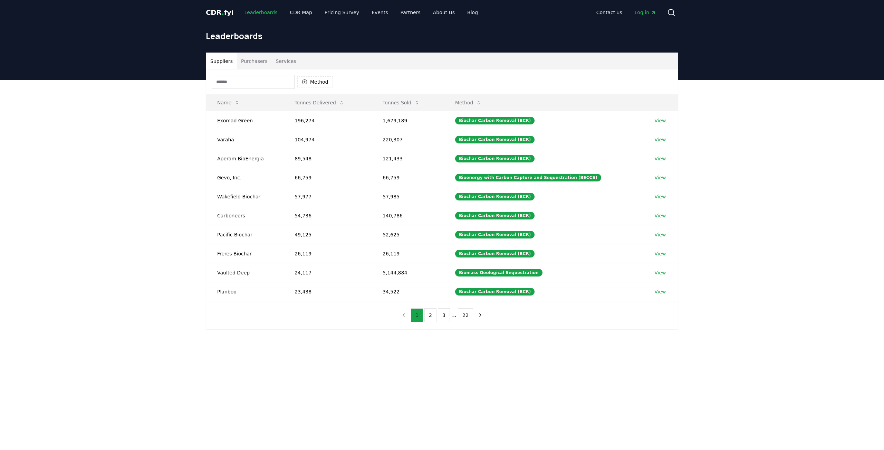 Image resolution: width=884 pixels, height=450 pixels. I want to click on button: 3, so click(444, 315).